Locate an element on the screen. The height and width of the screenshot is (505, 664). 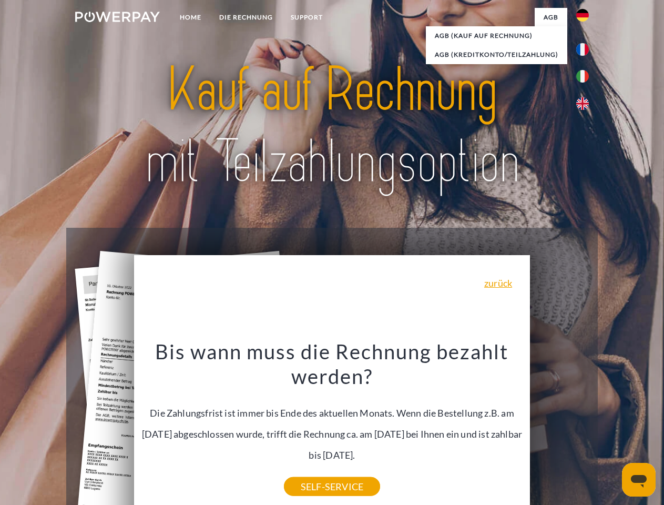
a: Home is located at coordinates (190, 17).